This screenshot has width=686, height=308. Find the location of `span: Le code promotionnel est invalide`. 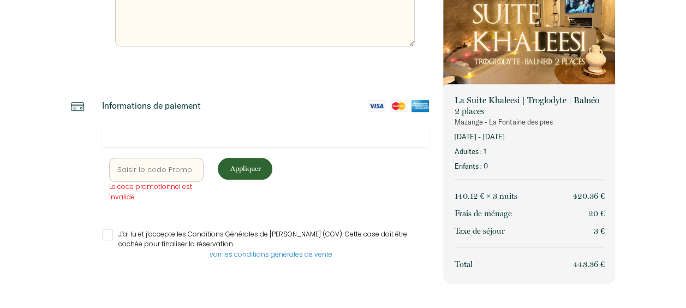

span: Le code promotionnel est invalide is located at coordinates (151, 192).